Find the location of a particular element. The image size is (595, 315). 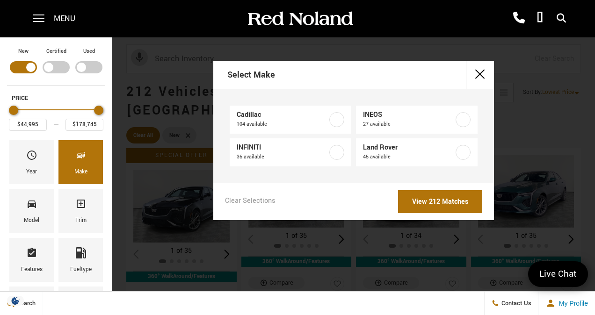

h5: Price is located at coordinates (56, 98).